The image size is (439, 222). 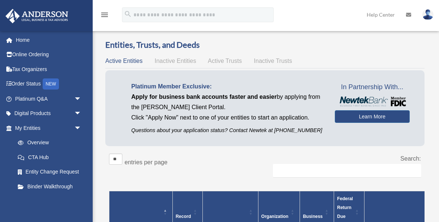 What do you see at coordinates (105, 15) in the screenshot?
I see `i: menu` at bounding box center [105, 15].